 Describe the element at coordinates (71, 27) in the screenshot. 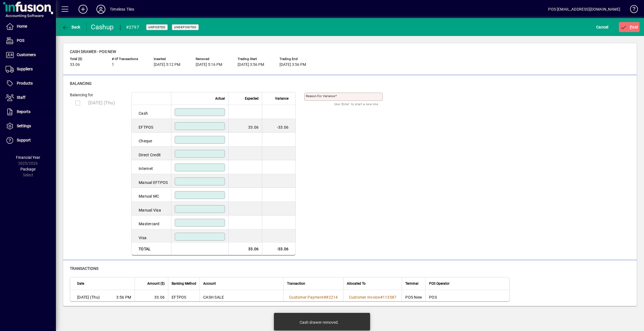

I see `button: Back` at that location.